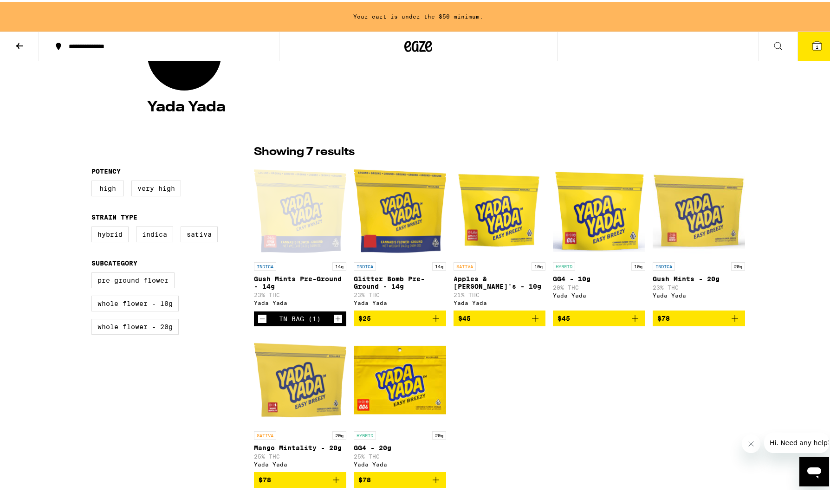 The height and width of the screenshot is (492, 830). Describe the element at coordinates (698, 209) in the screenshot. I see `img: Yada Yada - Gush Mints - 20g` at that location.